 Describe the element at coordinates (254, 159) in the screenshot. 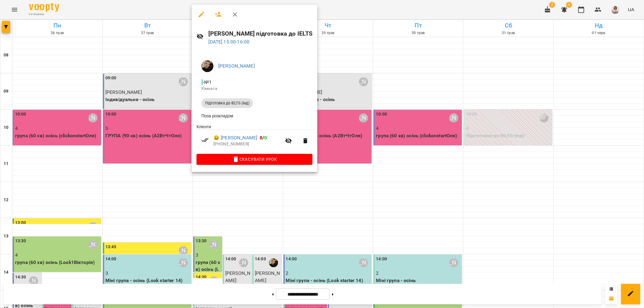

I see `span: Скасувати Урок` at that location.